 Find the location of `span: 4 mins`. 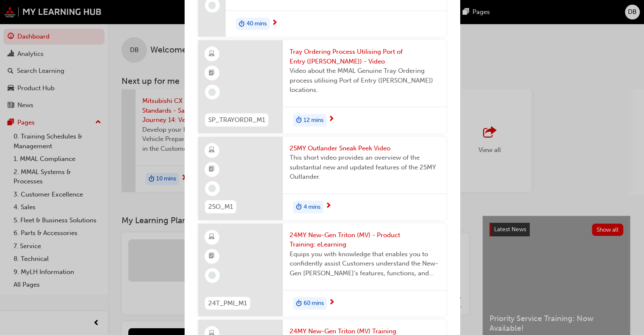

span: 4 mins is located at coordinates (312, 207).